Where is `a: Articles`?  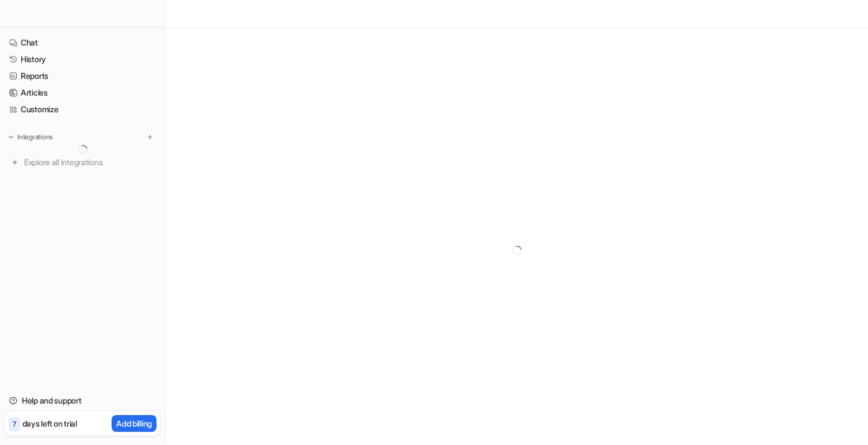
a: Articles is located at coordinates (82, 92).